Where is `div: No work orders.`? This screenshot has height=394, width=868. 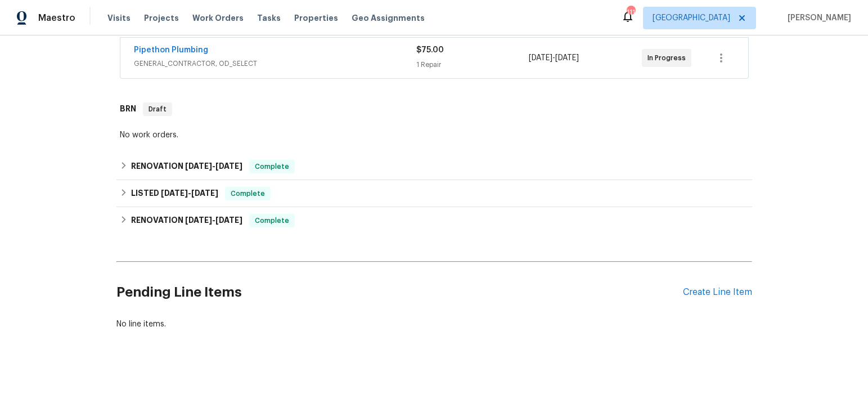 div: No work orders. is located at coordinates (434, 135).